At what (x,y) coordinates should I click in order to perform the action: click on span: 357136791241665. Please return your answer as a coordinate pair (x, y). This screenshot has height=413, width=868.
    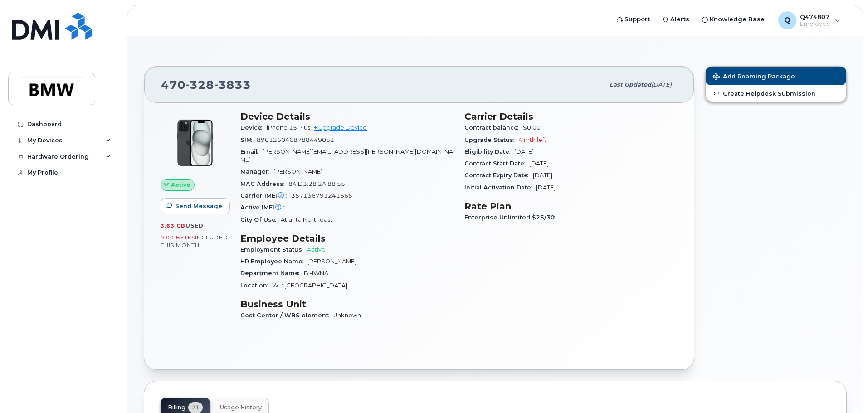
    Looking at the image, I should click on (321, 195).